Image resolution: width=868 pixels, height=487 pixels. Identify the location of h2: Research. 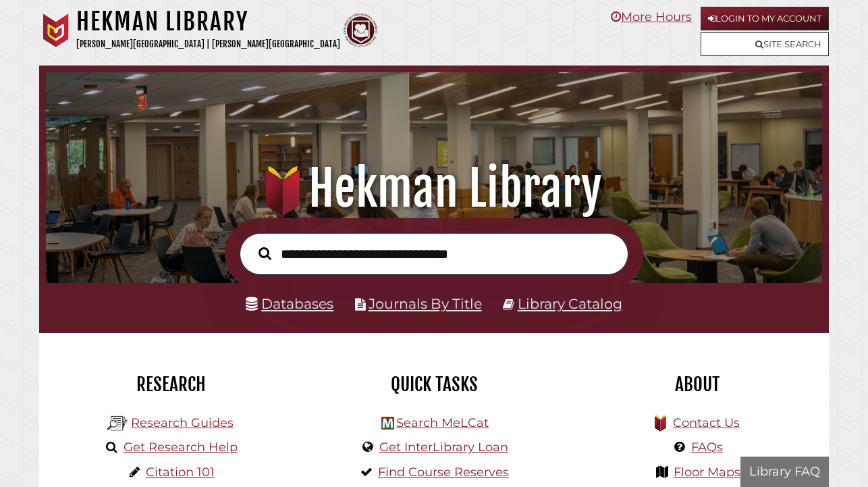
(170, 384).